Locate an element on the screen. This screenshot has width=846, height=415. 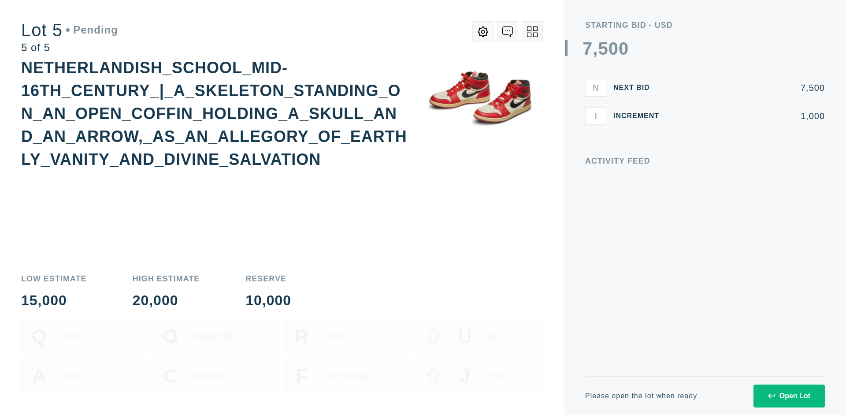
div: Pending is located at coordinates (92, 30).